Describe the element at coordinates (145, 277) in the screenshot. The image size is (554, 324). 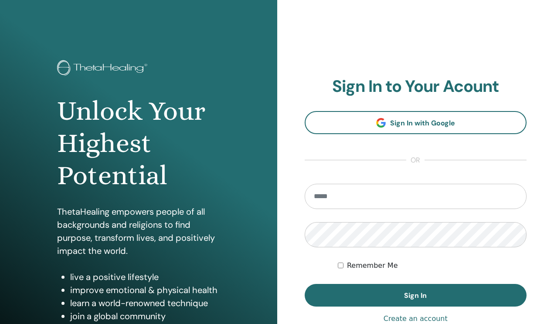
I see `li: live a positive lifestyle` at that location.